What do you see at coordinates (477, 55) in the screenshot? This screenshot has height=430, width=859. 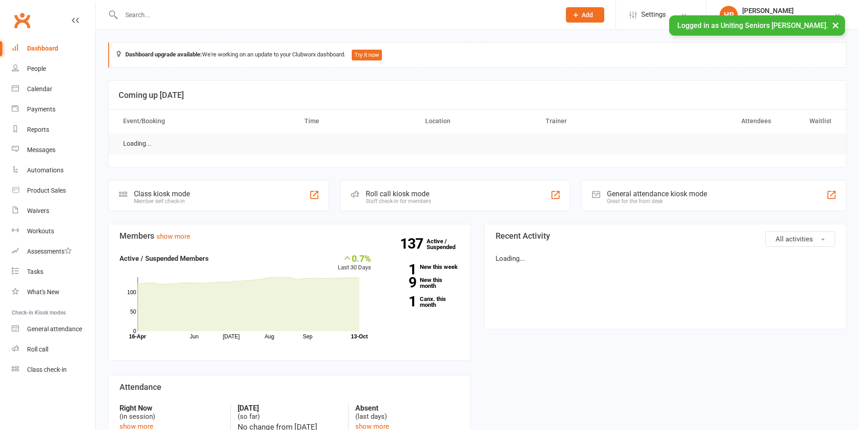 I see `div: We're working on an update to your Clubworx dashboard.` at bounding box center [477, 55].